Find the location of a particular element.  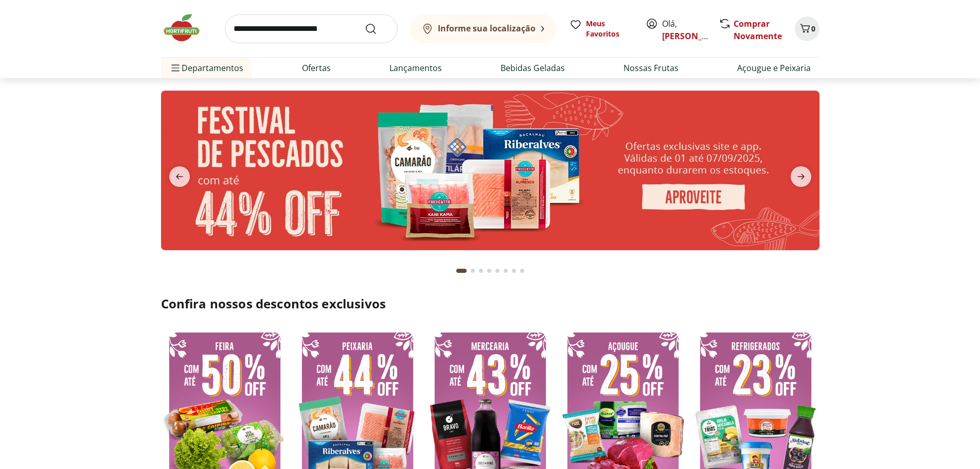

a: Comprar Novamente is located at coordinates (758, 30).